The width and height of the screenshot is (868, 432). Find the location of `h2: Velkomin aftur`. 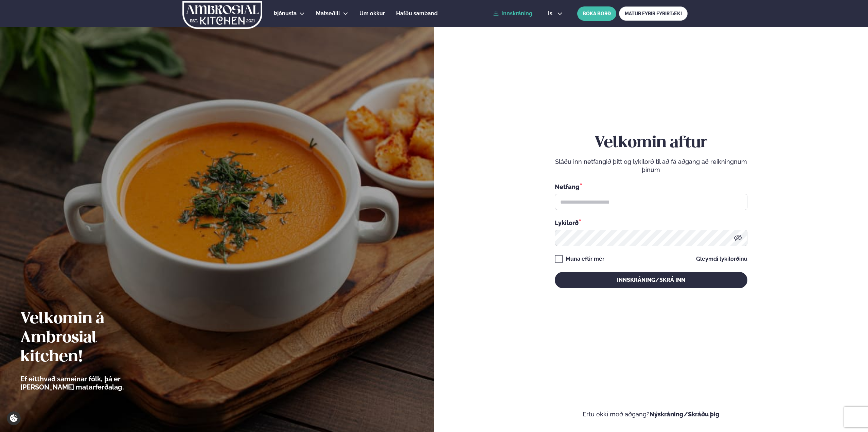

h2: Velkomin aftur is located at coordinates (651, 143).